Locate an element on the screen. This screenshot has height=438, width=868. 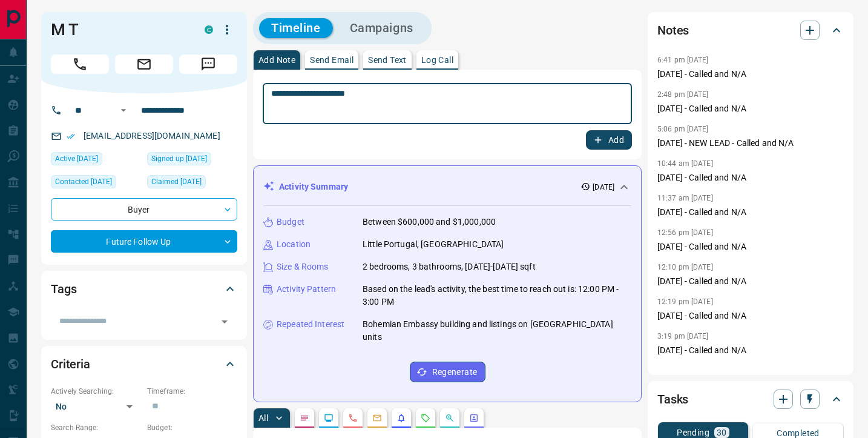
svg: Agent Actions is located at coordinates (474, 417).